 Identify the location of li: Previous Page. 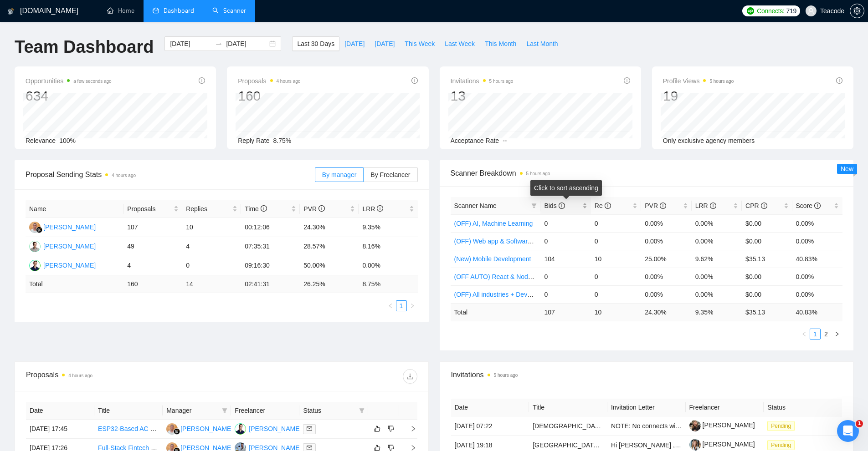
(391, 306).